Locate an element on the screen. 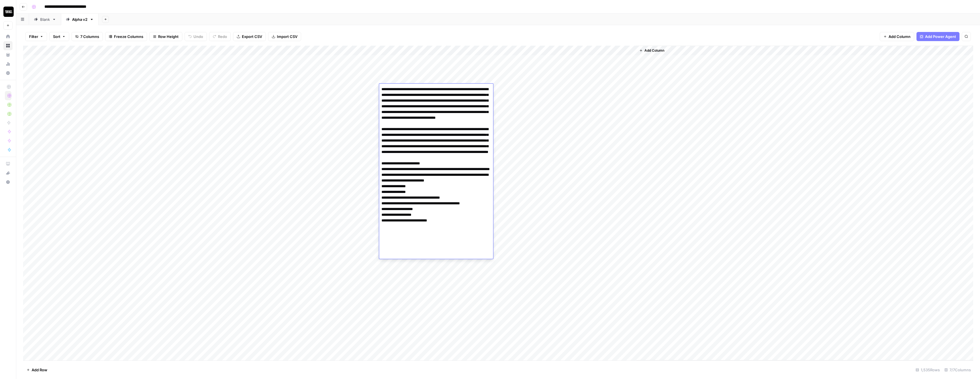 The height and width of the screenshot is (379, 980). div: What's new? is located at coordinates (8, 173).